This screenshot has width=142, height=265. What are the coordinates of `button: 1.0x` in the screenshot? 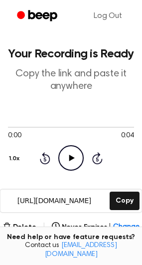 It's located at (15, 159).